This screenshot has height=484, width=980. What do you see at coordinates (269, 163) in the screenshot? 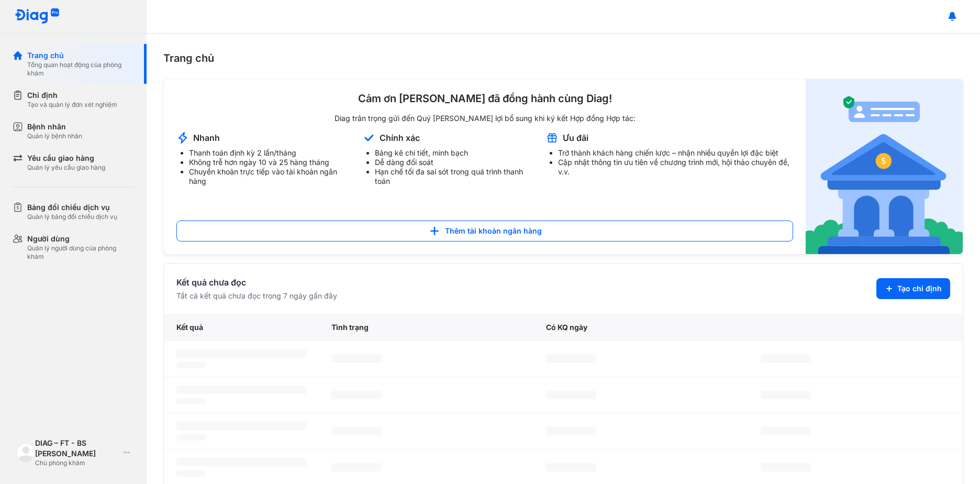
I see `li: Không trễ hơn ngày 10 và 25 hàng tháng` at bounding box center [269, 163].